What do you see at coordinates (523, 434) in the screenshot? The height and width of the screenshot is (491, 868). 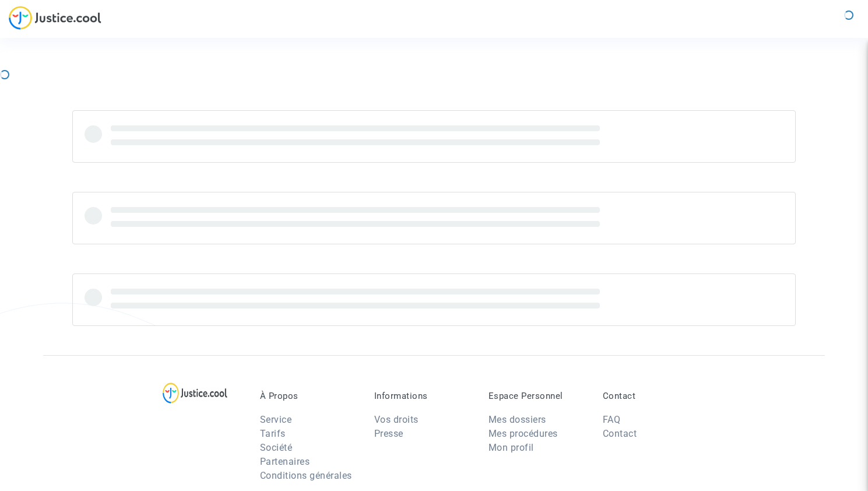 I see `a: Mes procédures` at bounding box center [523, 434].